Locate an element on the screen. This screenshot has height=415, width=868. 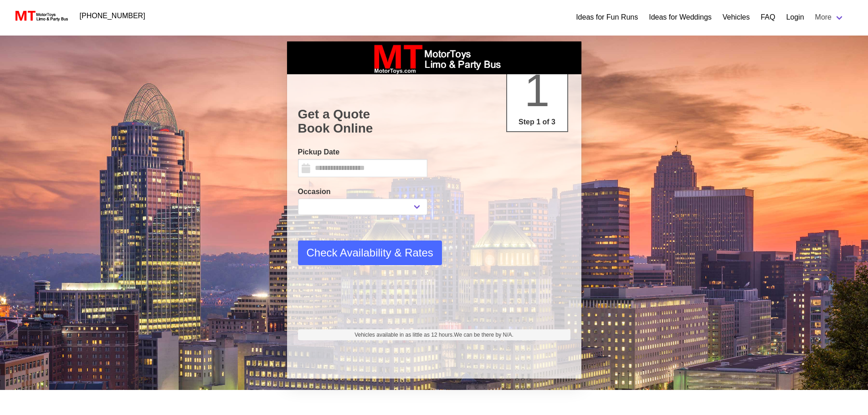
h1: Get a Quote Book Online is located at coordinates (434, 121).